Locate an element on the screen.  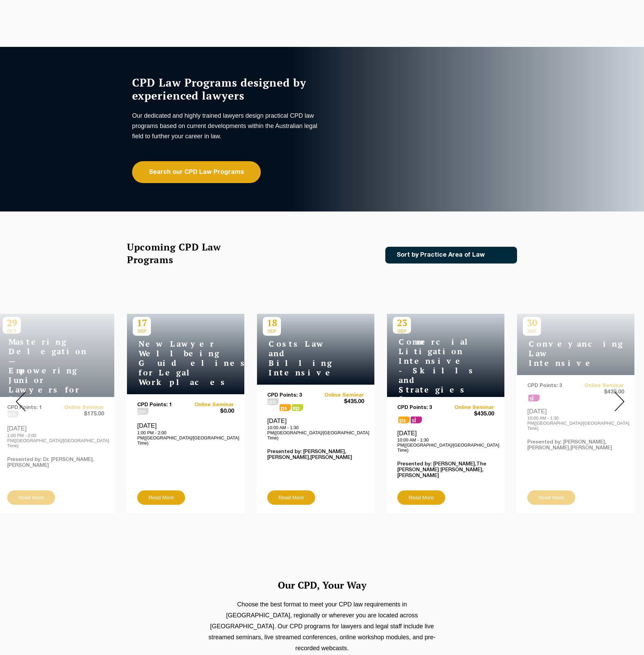
a: Sort by Practice Area of Law is located at coordinates (451, 255).